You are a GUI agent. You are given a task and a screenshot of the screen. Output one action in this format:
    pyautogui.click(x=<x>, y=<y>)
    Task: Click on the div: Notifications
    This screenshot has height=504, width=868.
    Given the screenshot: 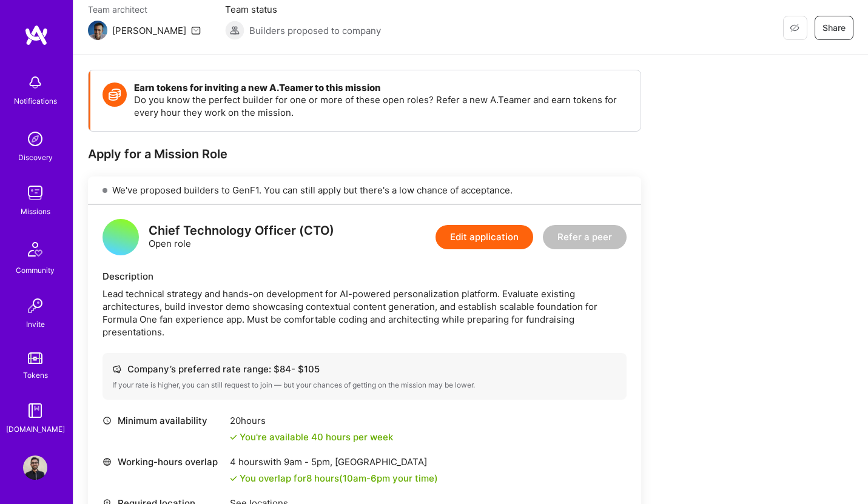 What is the action you would take?
    pyautogui.click(x=35, y=101)
    